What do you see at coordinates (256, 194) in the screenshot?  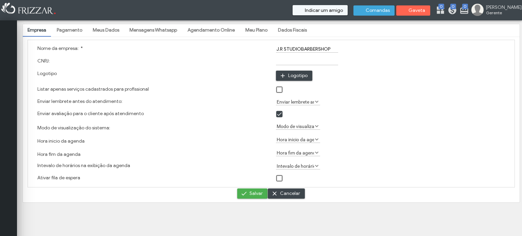 I see `span: Salvar` at bounding box center [256, 194].